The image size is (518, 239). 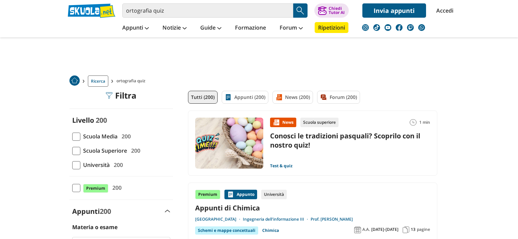 I want to click on a: Forum, so click(x=291, y=28).